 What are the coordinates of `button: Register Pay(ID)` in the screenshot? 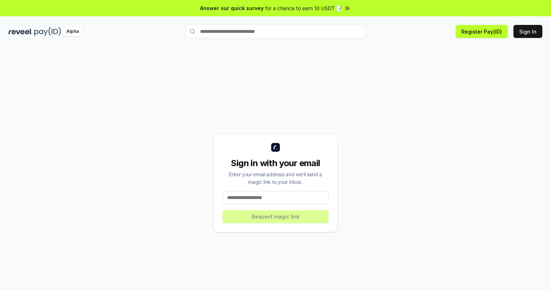 It's located at (482, 31).